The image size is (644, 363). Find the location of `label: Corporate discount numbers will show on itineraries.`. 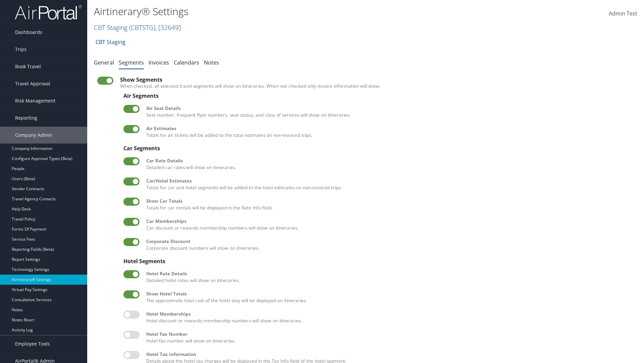

label: Corporate discount numbers will show on itineraries. is located at coordinates (389, 245).